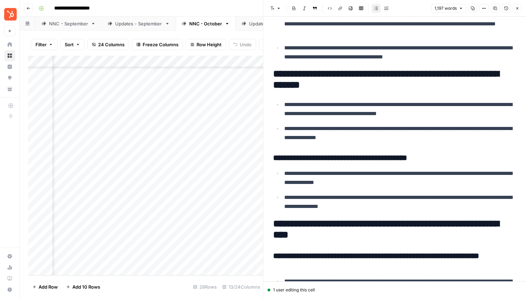 Image resolution: width=526 pixels, height=298 pixels. Describe the element at coordinates (69, 24) in the screenshot. I see `a: NNC - September` at that location.